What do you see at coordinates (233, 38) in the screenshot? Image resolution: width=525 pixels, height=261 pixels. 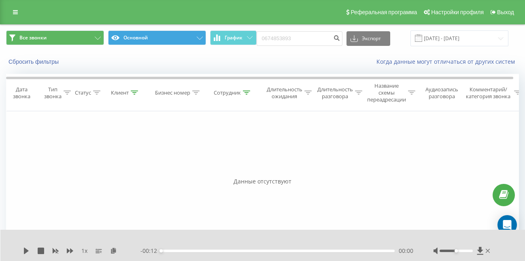 I see `button: График` at bounding box center [233, 38].